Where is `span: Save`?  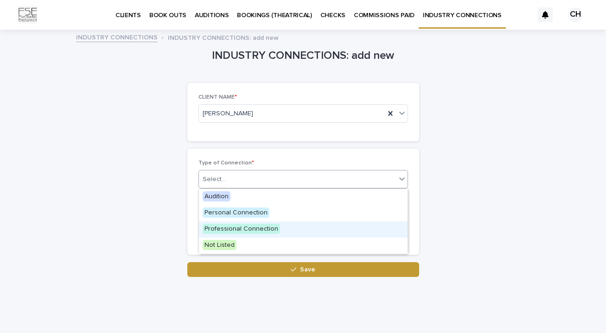 span: Save is located at coordinates (307, 270).